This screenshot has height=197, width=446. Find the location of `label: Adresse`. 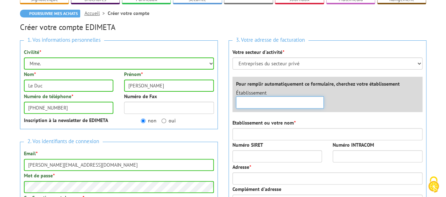

label: Adresse is located at coordinates (242, 167).